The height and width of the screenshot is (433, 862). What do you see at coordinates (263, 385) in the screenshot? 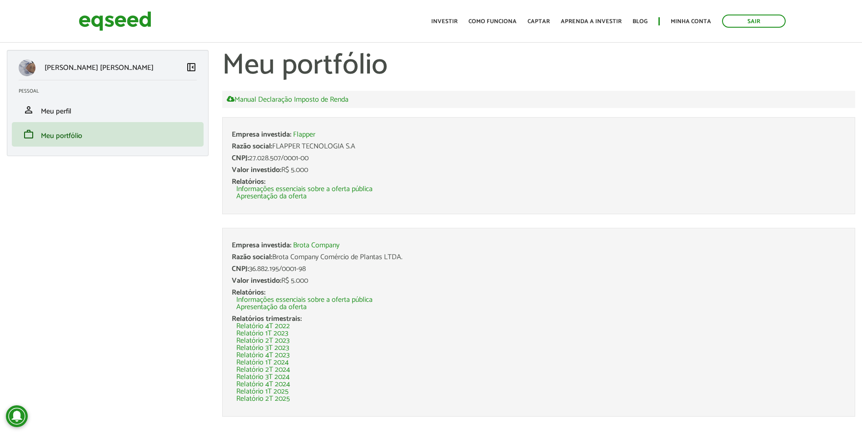
I see `a: Relatório 4T 2024` at bounding box center [263, 385].